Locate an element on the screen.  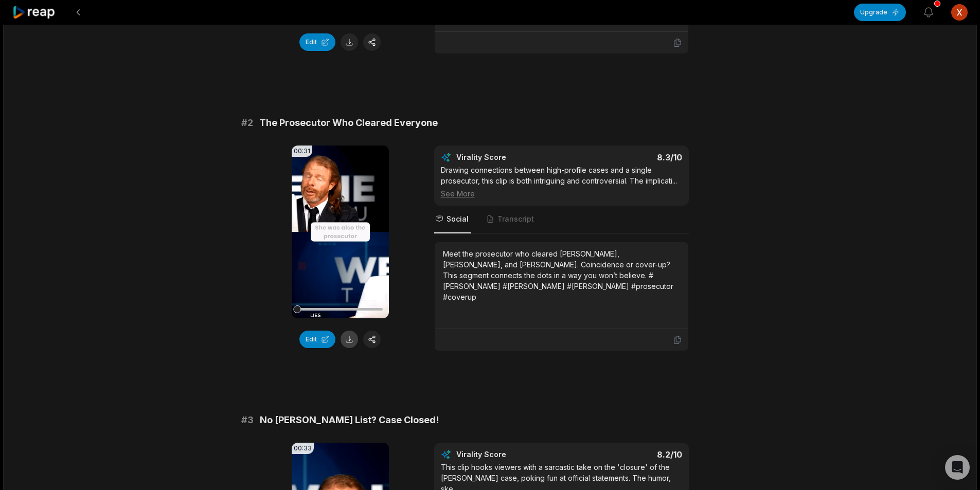
nav: Tabs is located at coordinates (561, 219).